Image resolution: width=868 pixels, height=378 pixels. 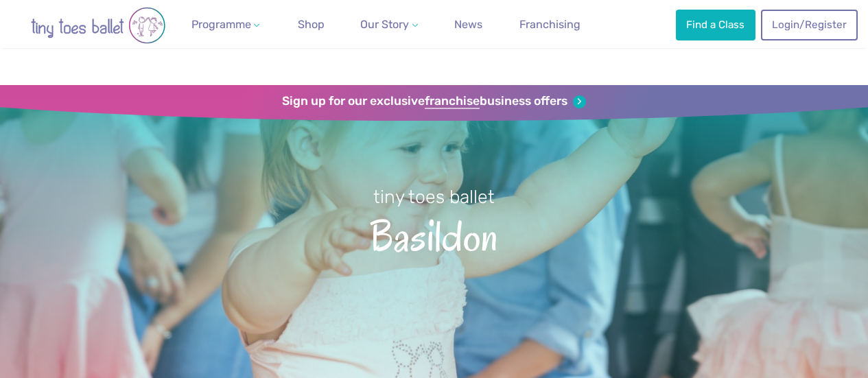 What do you see at coordinates (434, 102) in the screenshot?
I see `a: Sign up for our exclusivefranchisebusiness offers` at bounding box center [434, 102].